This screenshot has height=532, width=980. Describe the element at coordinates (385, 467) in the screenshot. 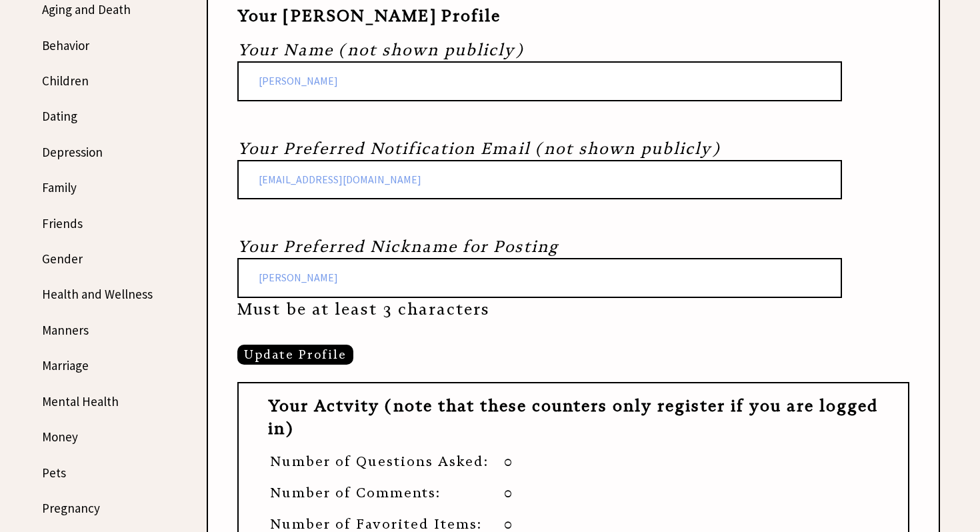

I see `td: Number of Questions Asked:` at that location.